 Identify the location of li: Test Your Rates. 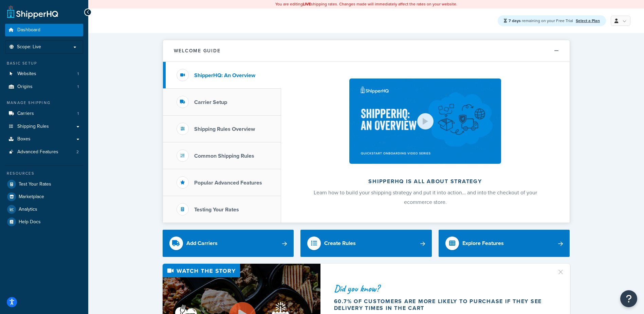
(44, 184).